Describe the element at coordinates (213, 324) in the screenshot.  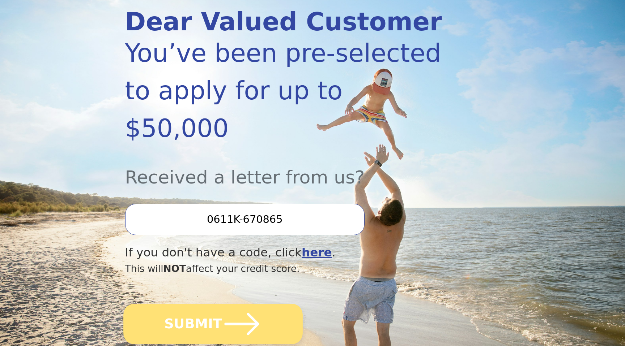
I see `button: SUBMIT` at that location.